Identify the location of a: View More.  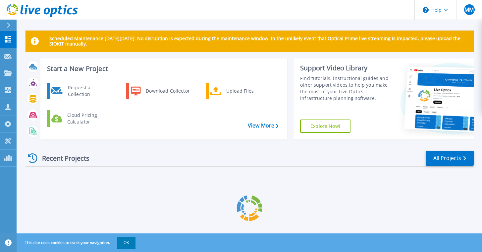
(263, 125).